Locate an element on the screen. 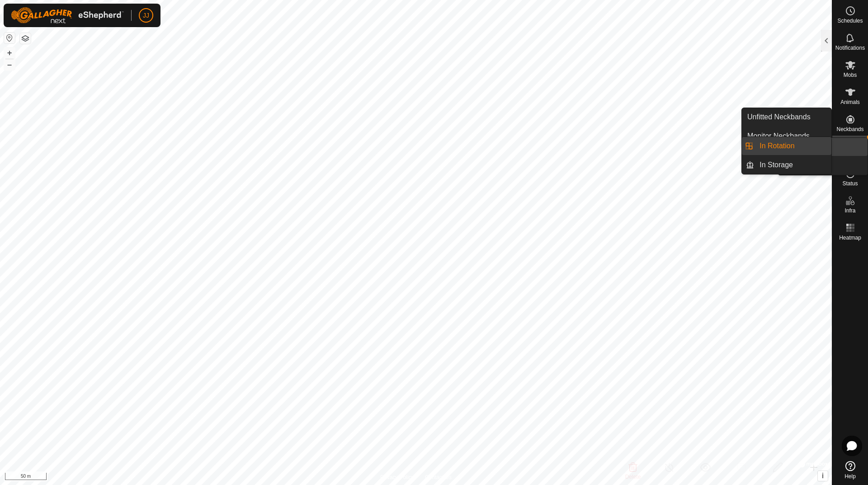  span: i is located at coordinates (823, 476).